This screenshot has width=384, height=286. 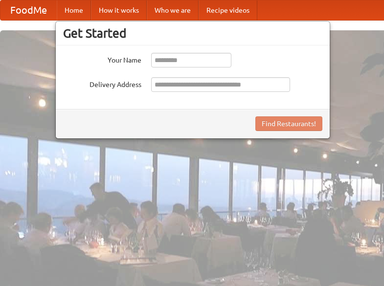 I want to click on a: Home, so click(x=74, y=10).